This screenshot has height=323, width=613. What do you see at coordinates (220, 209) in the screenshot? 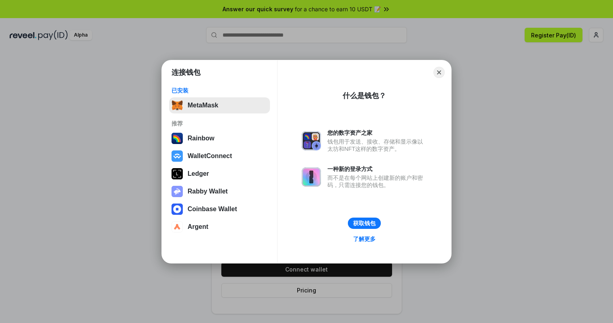
I see `button: Coinbase Wallet` at bounding box center [220, 209].